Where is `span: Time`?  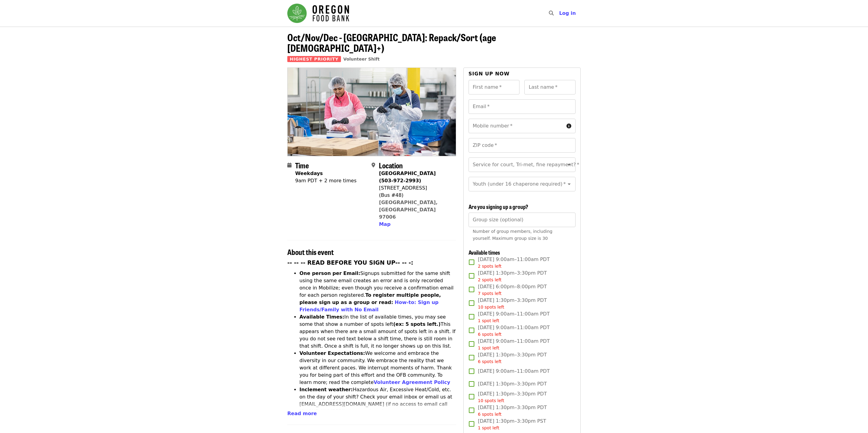 span: Time is located at coordinates (302, 165).